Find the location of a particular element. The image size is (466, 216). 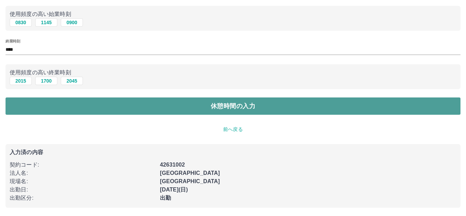

label: 終業時刻 is located at coordinates (13, 41).